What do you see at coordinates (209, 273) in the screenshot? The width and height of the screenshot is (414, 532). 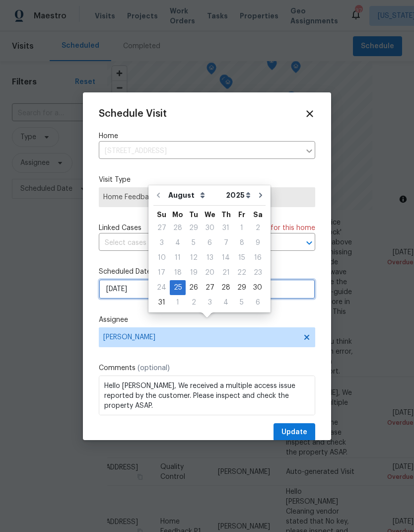 I see `div: 20` at bounding box center [209, 273].